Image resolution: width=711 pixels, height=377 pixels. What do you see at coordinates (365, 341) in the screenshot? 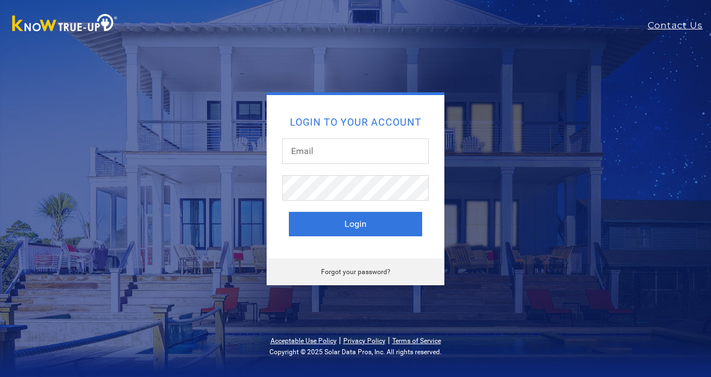
I see `a: Privacy Policy` at bounding box center [365, 341].